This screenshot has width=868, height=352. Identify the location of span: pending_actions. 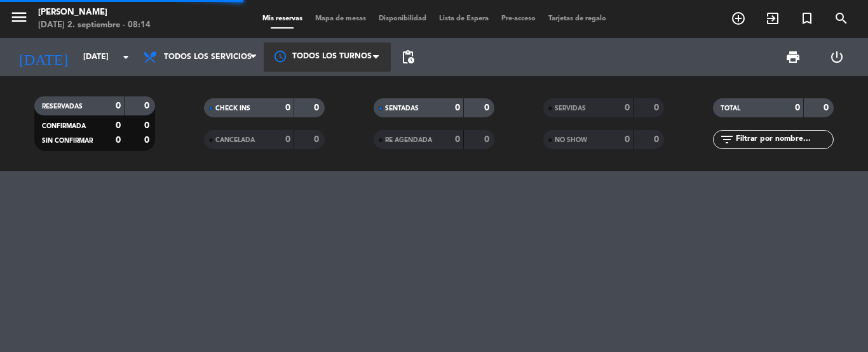
(408, 57).